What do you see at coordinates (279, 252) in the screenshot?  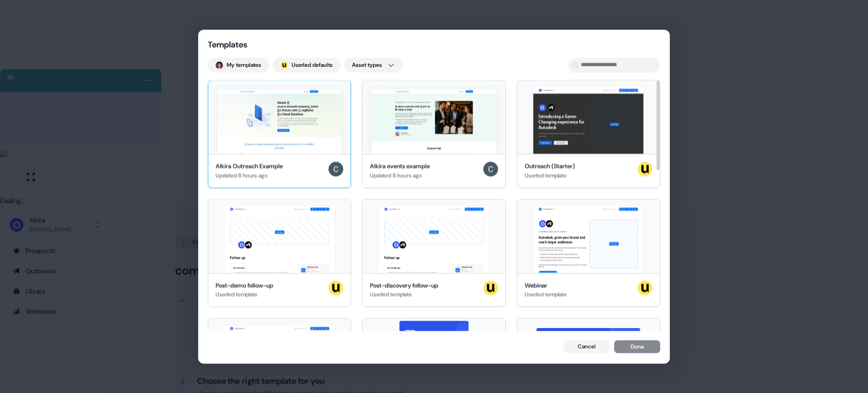 I see `button: Hey Autodesk 👋Learn moreBook a demoYour imageFollow upCall summary Understand what current conver...` at bounding box center [279, 252].